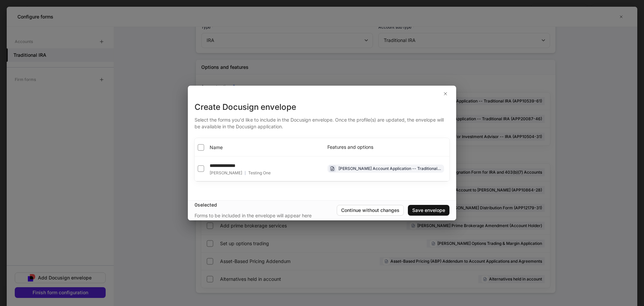 Image resolution: width=644 pixels, height=306 pixels. I want to click on div: Create Docusign envelope, so click(322, 107).